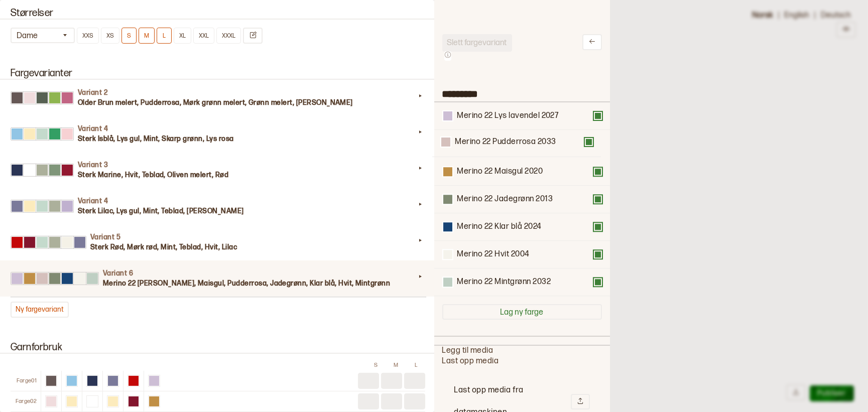  Describe the element at coordinates (252, 238) in the screenshot. I see `h4: Variant 5` at that location.